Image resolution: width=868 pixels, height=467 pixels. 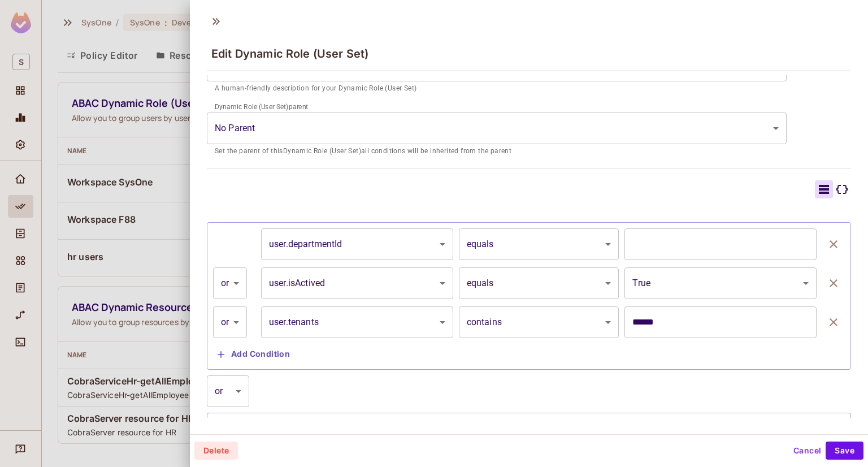 I want to click on div: True, so click(x=721, y=283).